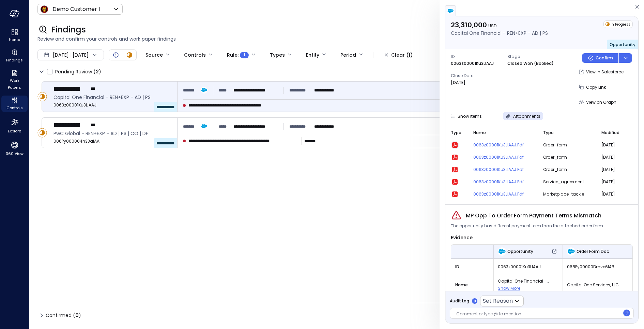 This screenshot has height=329, width=644. I want to click on span: Close Date, so click(477, 75).